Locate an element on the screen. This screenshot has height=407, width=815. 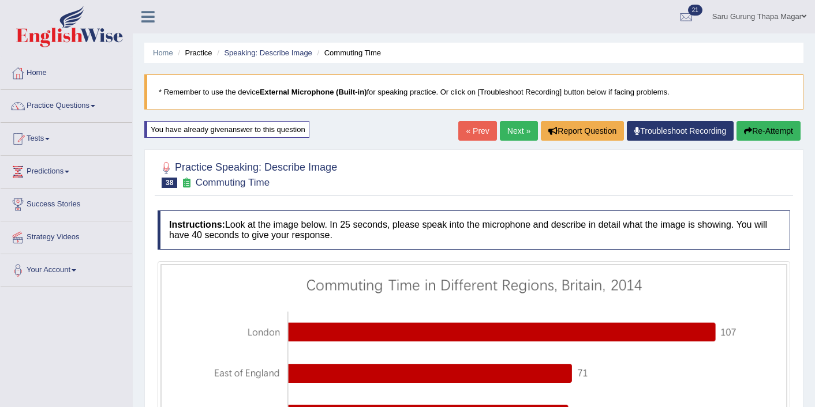
a: Success Stories is located at coordinates (66, 203).